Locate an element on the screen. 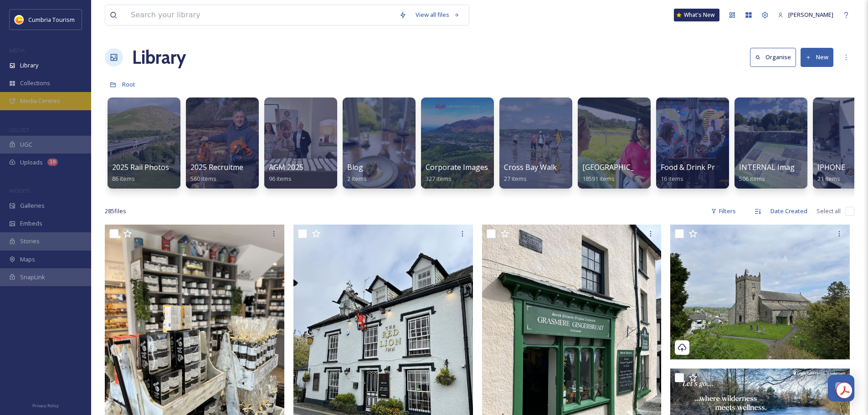  span: 2 items is located at coordinates (357, 179).